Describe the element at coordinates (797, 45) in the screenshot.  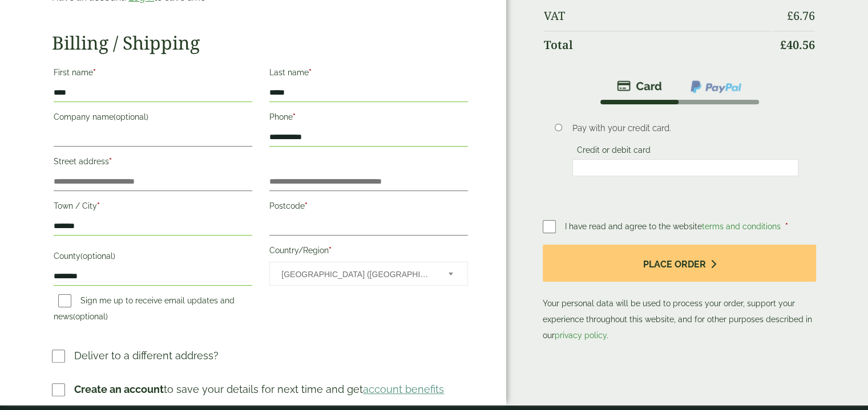
I see `bdi: 40.56` at that location.